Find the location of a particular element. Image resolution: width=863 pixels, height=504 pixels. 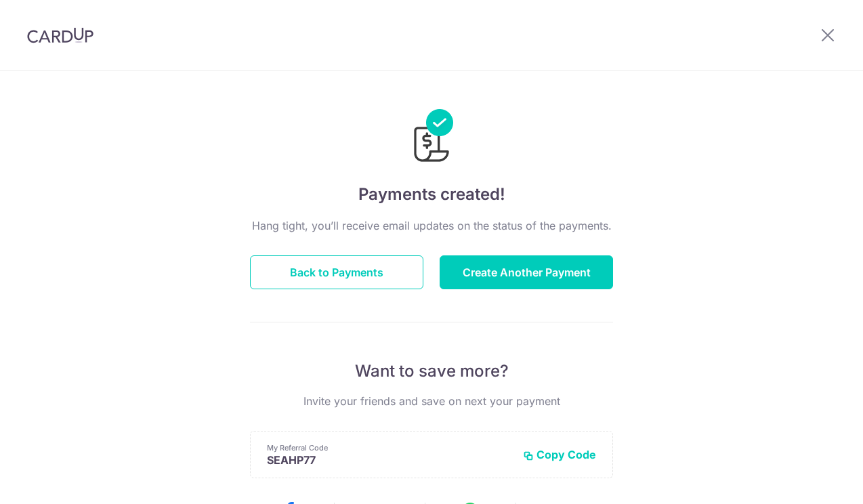

p: Want to save more? is located at coordinates (431, 371).